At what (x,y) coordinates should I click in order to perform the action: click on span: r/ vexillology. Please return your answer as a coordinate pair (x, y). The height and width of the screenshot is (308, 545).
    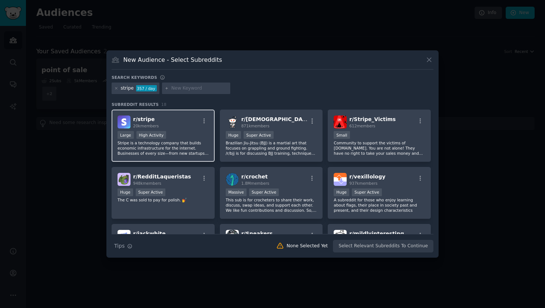
    Looking at the image, I should click on (367, 177).